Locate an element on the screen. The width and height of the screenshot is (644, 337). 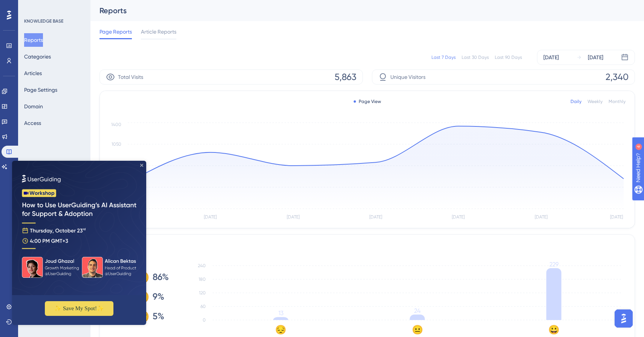
span: Page Reports is located at coordinates (115, 31).